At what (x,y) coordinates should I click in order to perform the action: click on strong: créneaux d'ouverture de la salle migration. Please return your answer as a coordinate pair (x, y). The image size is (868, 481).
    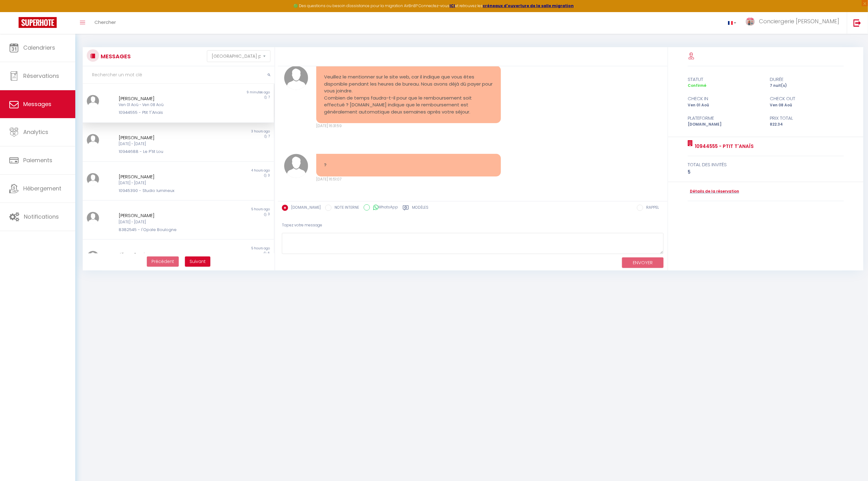
    Looking at the image, I should click on (529, 5).